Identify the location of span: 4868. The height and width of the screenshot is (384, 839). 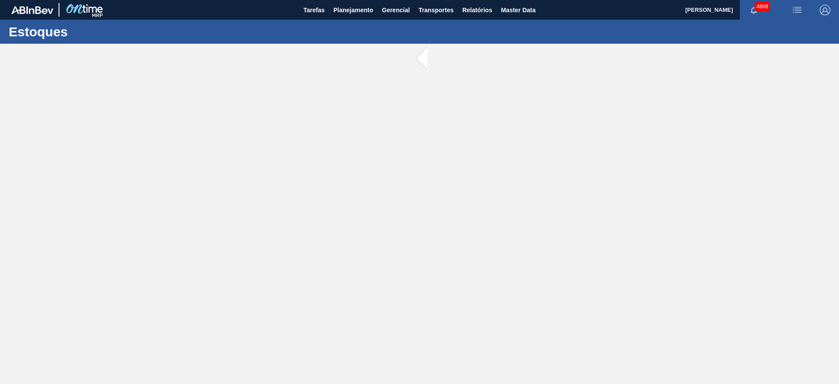
(762, 7).